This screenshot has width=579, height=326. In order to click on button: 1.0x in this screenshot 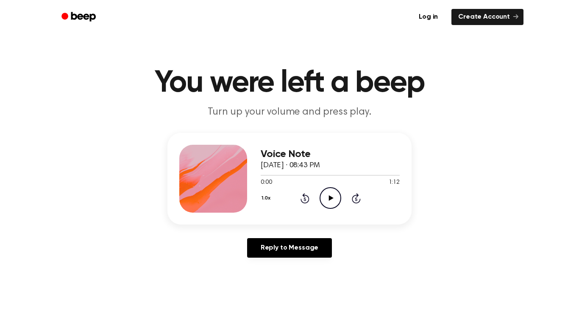, I will do `click(267, 198)`.